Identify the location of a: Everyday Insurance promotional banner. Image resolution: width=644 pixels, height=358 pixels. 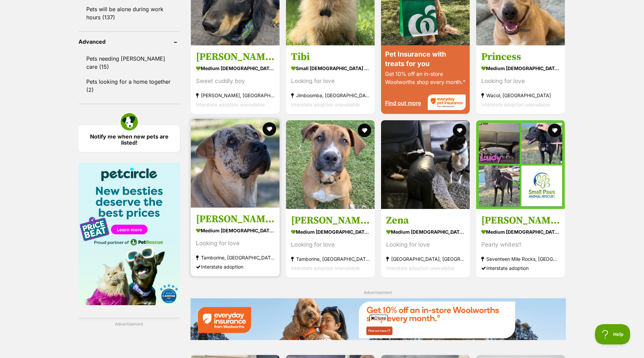
(378, 319).